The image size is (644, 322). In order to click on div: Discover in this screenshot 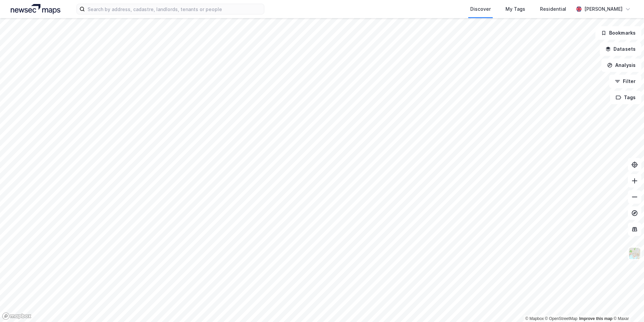, I will do `click(481, 9)`.